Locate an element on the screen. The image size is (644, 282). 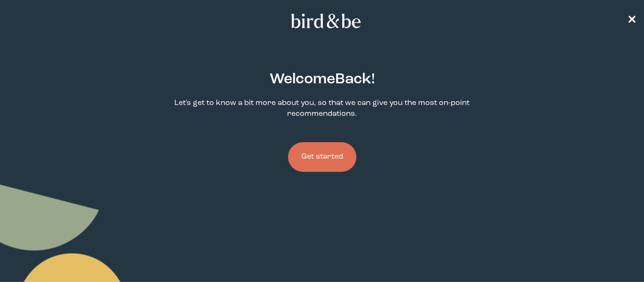
p: Let's get to know a bit more about you, so that we can give you the most on-point recommendations. is located at coordinates (322, 109).